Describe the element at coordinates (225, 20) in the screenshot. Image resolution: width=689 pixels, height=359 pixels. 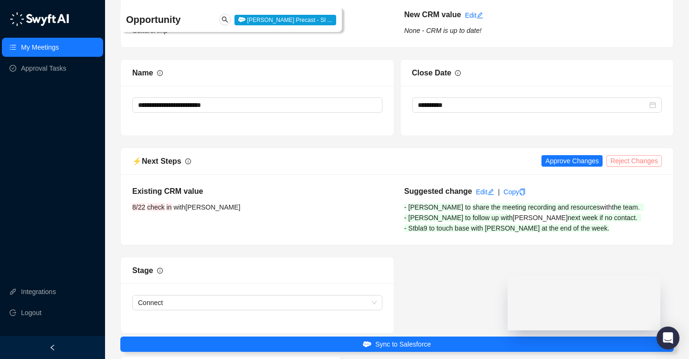
I see `span: search` at that location.